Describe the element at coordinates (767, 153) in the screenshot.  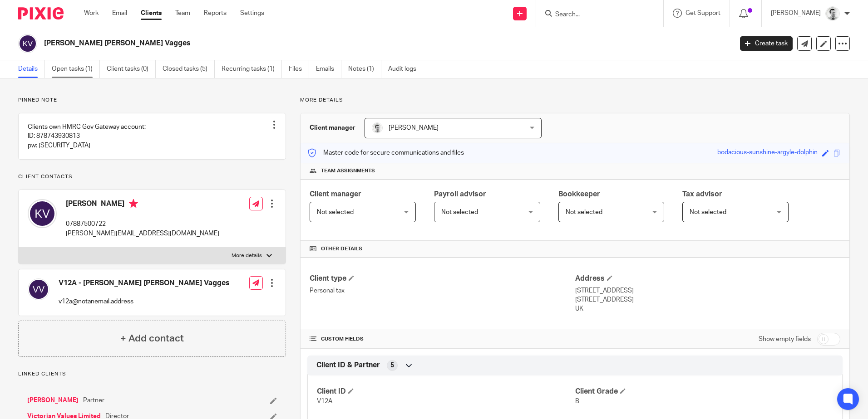
I see `div: bodacious-sunshine-argyle-dolphin` at that location.